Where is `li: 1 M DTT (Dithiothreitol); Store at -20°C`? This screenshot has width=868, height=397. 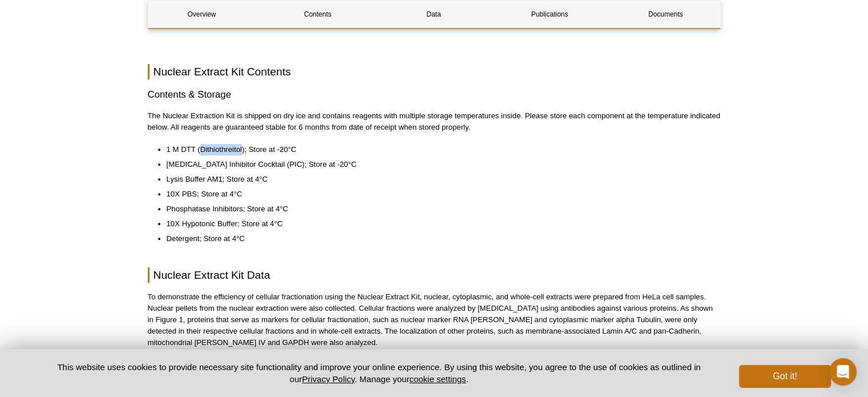 li: 1 M DTT (Dithiothreitol); Store at -20°C is located at coordinates (438, 149).